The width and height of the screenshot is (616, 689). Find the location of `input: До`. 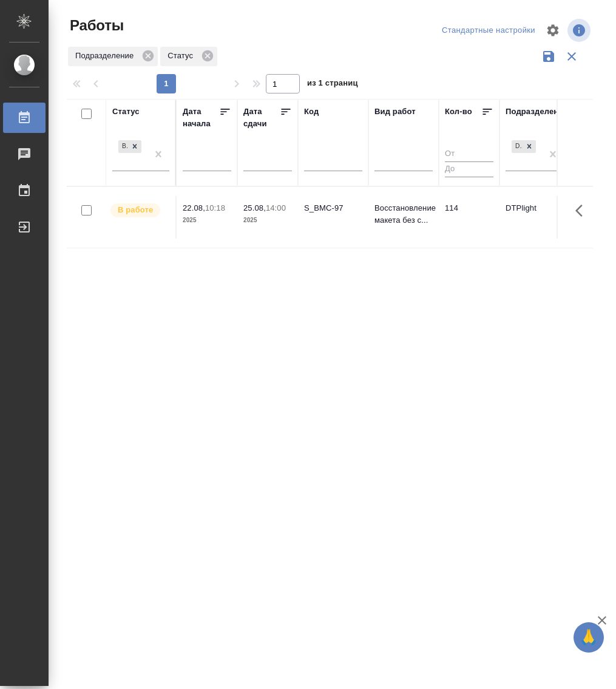

input: До is located at coordinates (469, 168).